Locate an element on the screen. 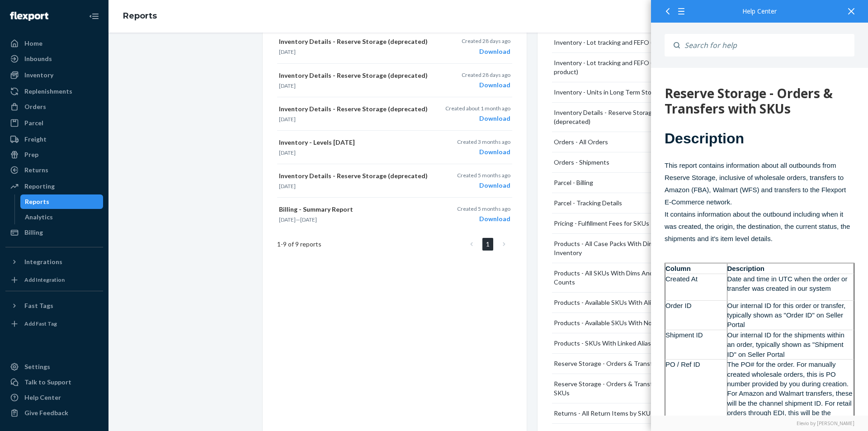 The image size is (868, 431). div: Orders - All Orders is located at coordinates (581, 142).